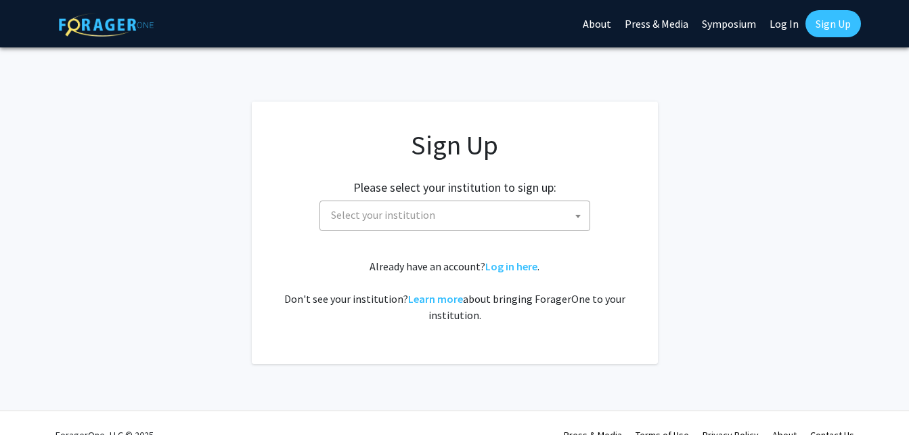 The image size is (909, 435). Describe the element at coordinates (455, 290) in the screenshot. I see `div: Already have an account? . Don't see your institution? about bringing ForagerOne to your institut...` at that location.